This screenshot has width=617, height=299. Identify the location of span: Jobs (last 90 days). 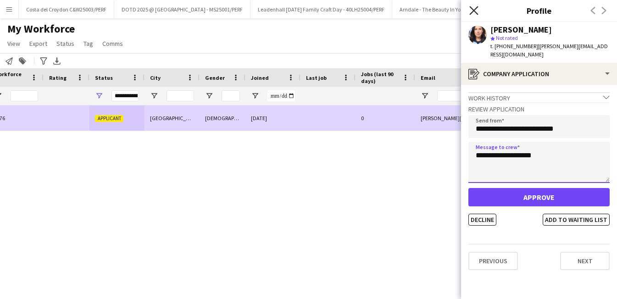
(380, 78).